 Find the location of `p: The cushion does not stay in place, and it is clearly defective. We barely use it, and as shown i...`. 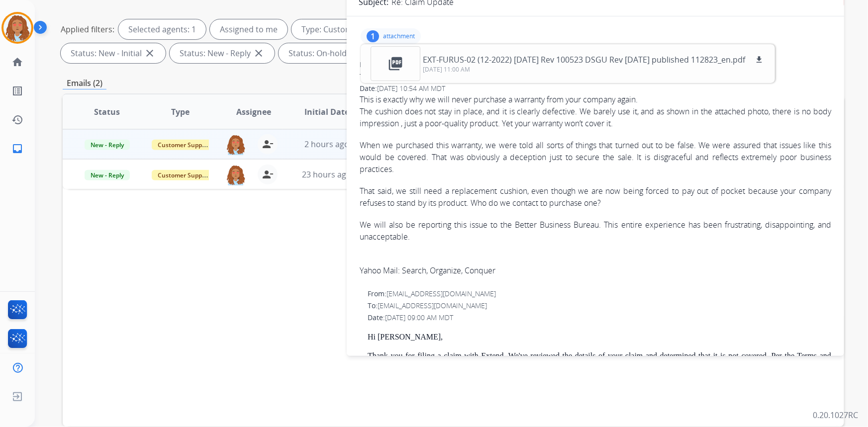

p: The cushion does not stay in place, and it is clearly defective. We barely use it, and as shown i... is located at coordinates (595, 117).